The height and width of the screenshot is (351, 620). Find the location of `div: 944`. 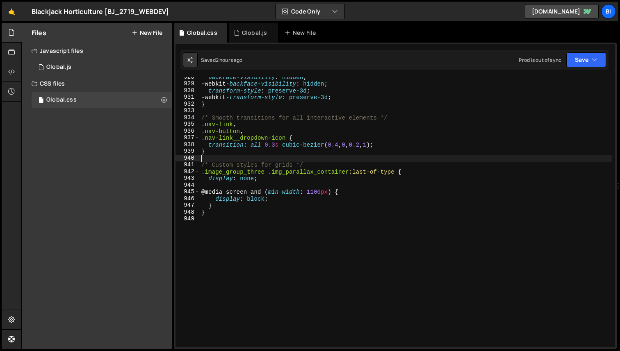

div: 944 is located at coordinates (187, 185).